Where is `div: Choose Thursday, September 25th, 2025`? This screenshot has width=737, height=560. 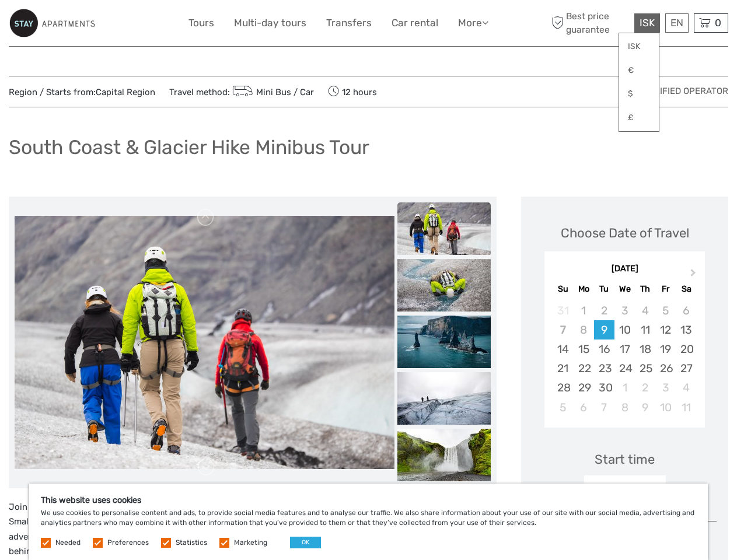 div: Choose Thursday, September 25th, 2025 is located at coordinates (645, 368).